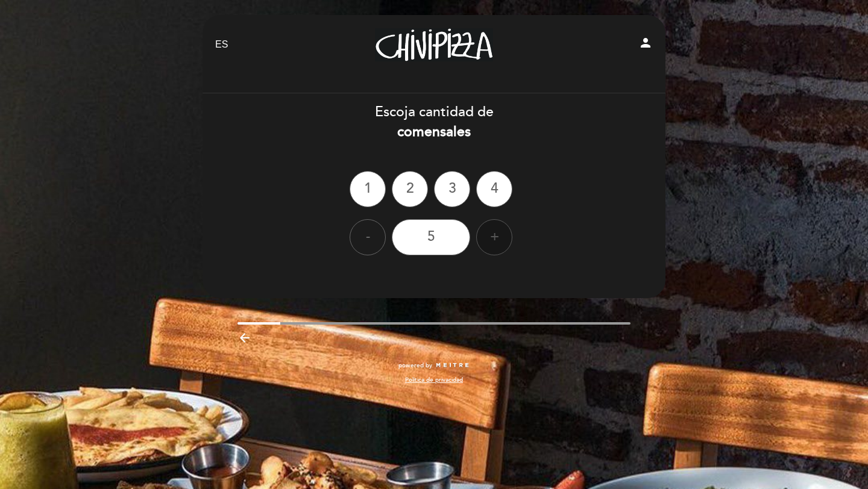  Describe the element at coordinates (410, 189) in the screenshot. I see `div: 2` at that location.